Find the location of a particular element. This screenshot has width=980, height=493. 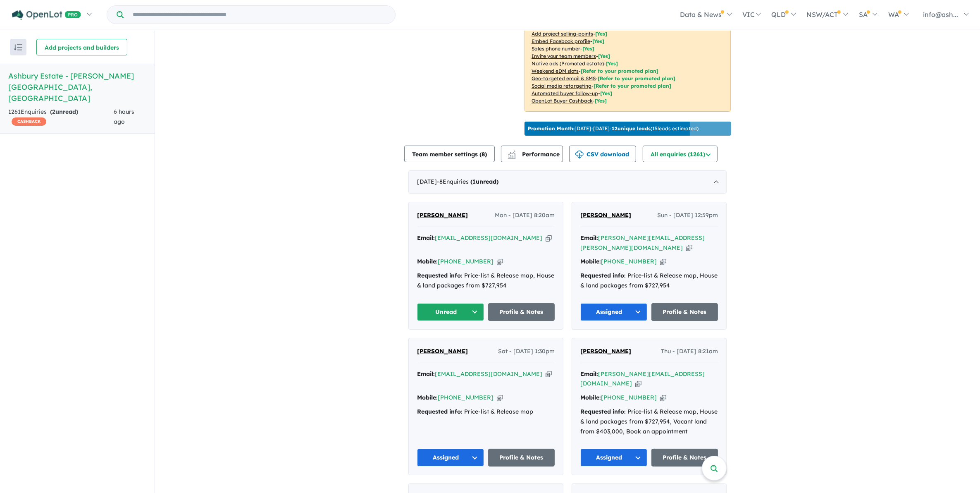

div: Price-list & Release map, House & land packages from $727,954, Vacant land from $403,000, Book an... is located at coordinates (649, 421).